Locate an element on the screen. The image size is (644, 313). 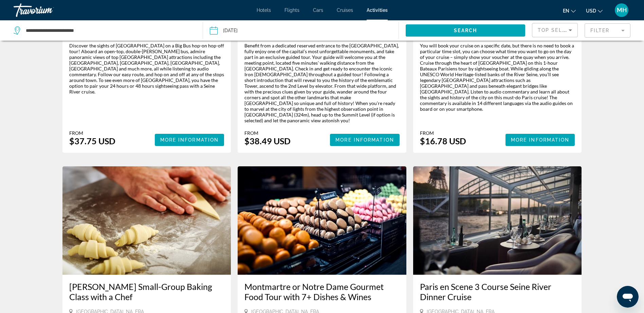
span: Flights is located at coordinates (292, 10).